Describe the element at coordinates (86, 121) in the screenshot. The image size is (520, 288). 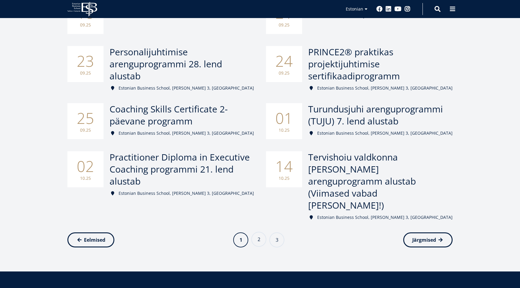
I see `div: 25` at that location.